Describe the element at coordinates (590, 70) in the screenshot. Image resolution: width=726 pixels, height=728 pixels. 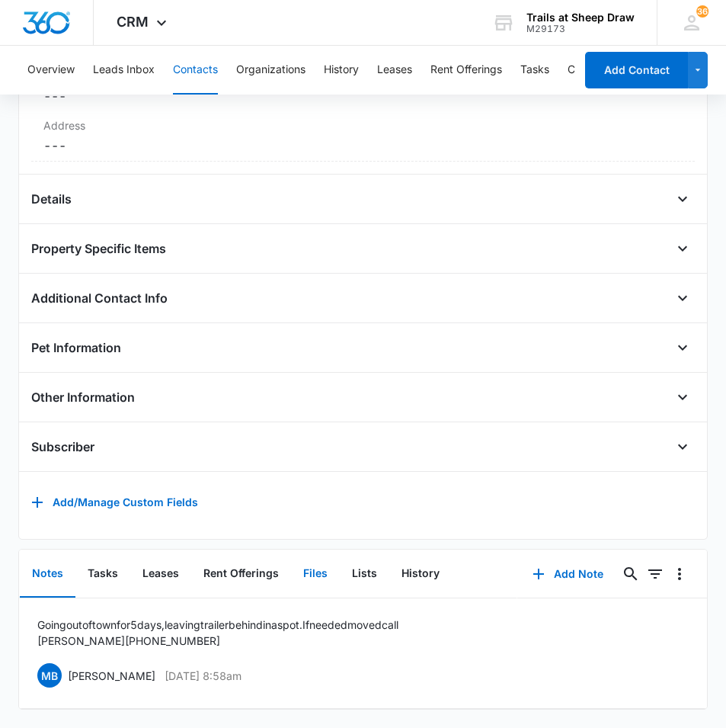
I see `button: Calendar` at that location.